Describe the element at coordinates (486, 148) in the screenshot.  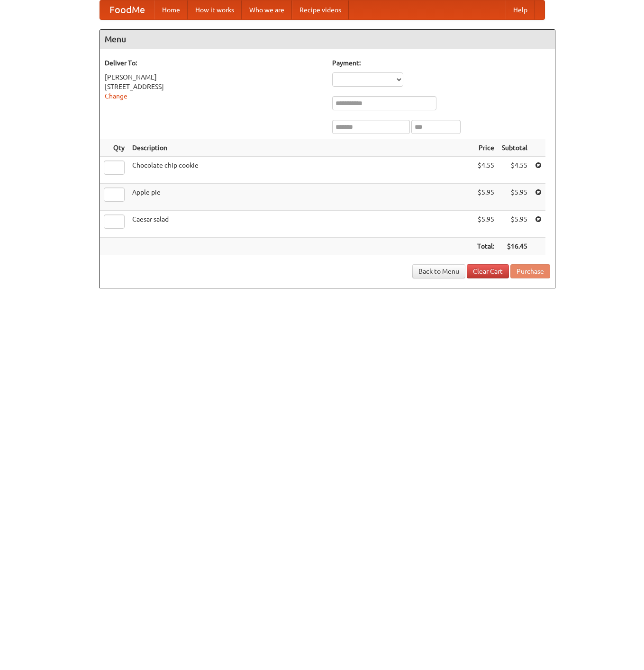
I see `th: Price` at that location.